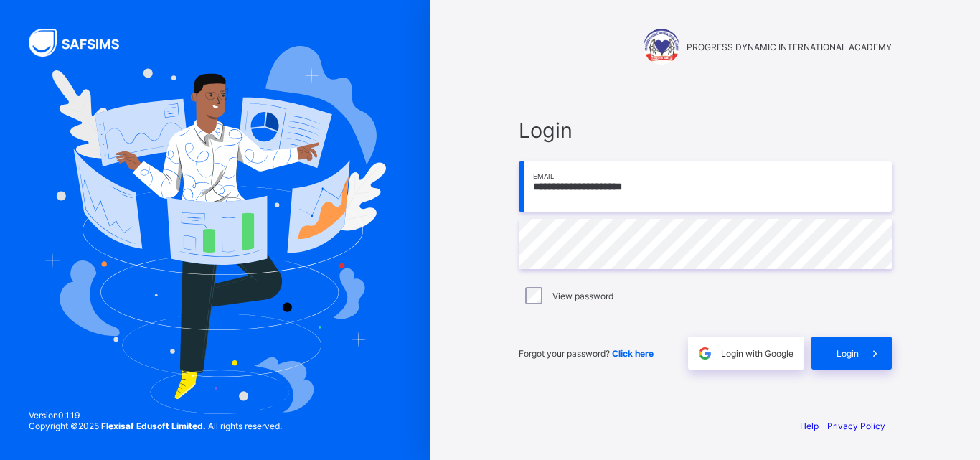  Describe the element at coordinates (83, 43) in the screenshot. I see `img: SAFSIMS Logo` at that location.